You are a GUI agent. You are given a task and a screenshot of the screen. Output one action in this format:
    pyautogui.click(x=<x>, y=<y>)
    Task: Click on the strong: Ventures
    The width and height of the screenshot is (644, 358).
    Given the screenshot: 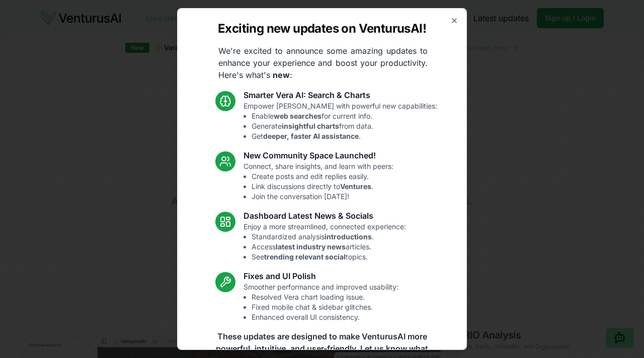 What is the action you would take?
    pyautogui.click(x=355, y=186)
    